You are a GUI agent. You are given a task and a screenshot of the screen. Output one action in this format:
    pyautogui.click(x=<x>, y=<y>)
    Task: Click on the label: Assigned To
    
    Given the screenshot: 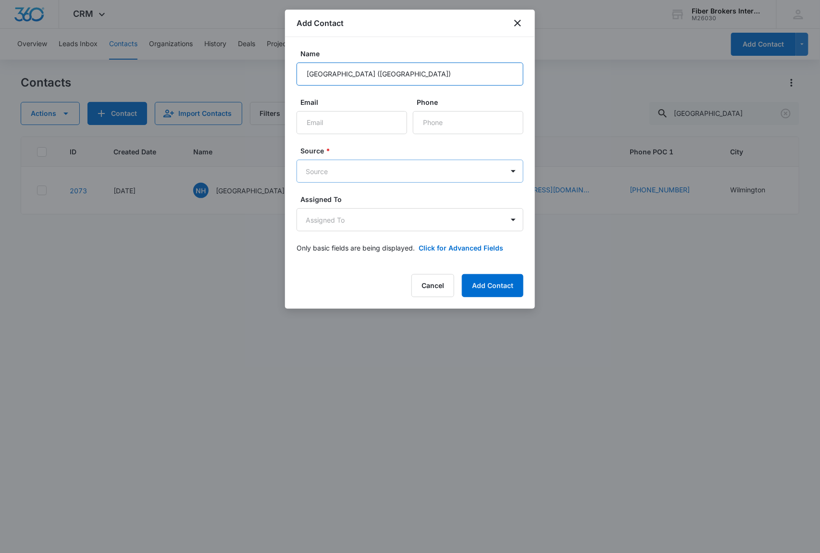 What is the action you would take?
    pyautogui.click(x=414, y=199)
    